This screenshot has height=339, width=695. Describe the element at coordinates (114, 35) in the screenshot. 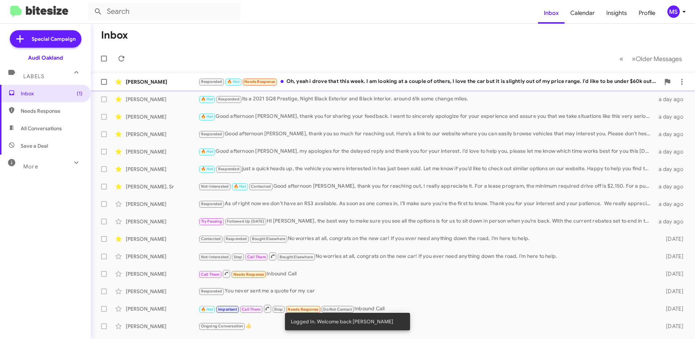

I see `h1: Inbox` at that location.